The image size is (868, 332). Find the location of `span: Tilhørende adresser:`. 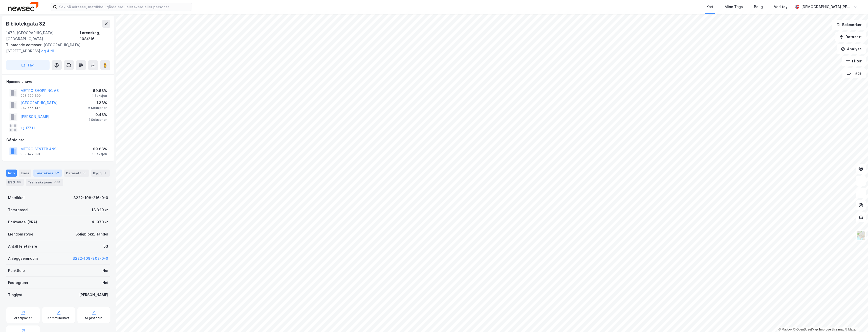

span: Tilhørende adresser: is located at coordinates (25, 45).